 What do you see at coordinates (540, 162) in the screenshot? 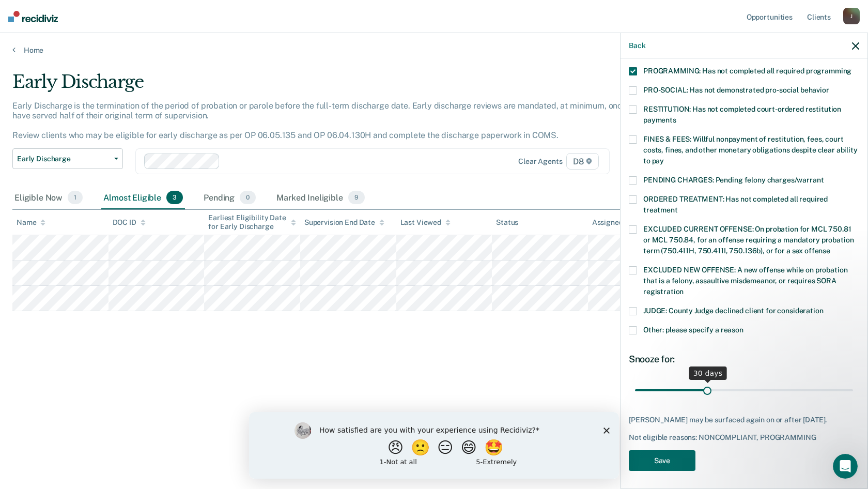
I see `div: Clear agents` at bounding box center [540, 162].